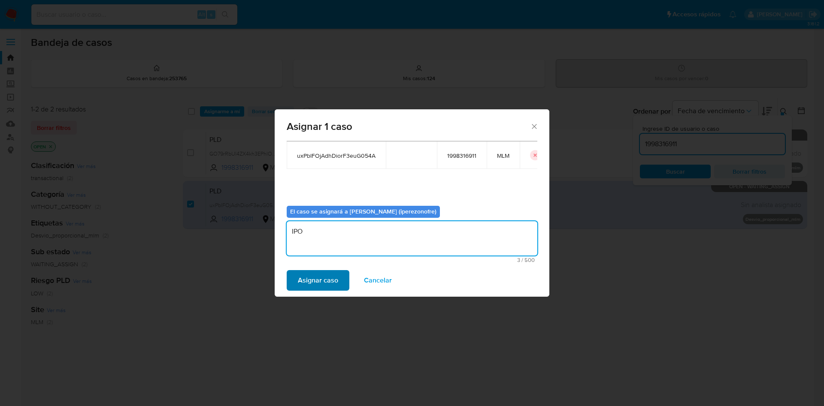  I want to click on button: Asignar caso, so click(318, 281).